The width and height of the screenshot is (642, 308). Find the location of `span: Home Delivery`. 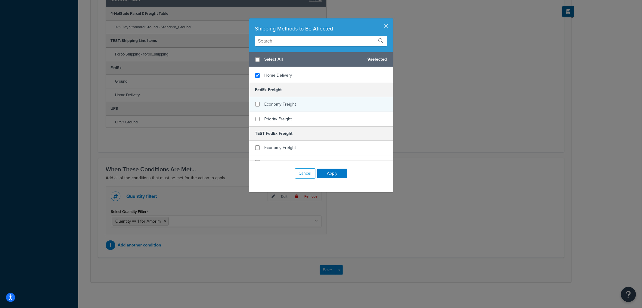

span: Home Delivery is located at coordinates (279, 75).